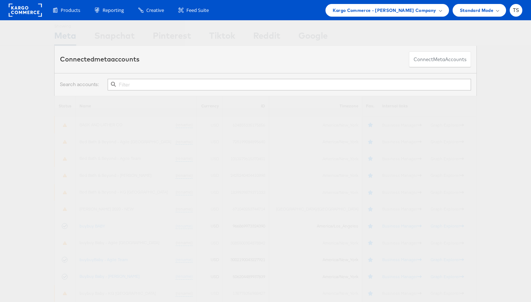 This screenshot has width=531, height=302. I want to click on td: 138778356988427, so click(246, 293).